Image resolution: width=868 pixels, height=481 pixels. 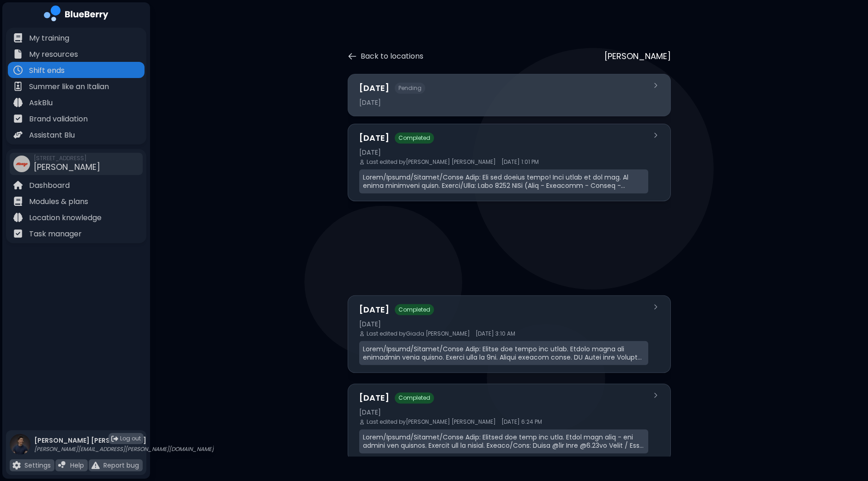 What do you see at coordinates (58, 119) in the screenshot?
I see `p: Brand validation` at bounding box center [58, 119].